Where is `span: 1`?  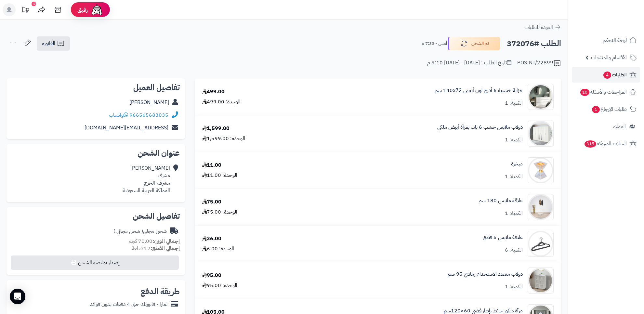
span: 1 is located at coordinates (596, 110).